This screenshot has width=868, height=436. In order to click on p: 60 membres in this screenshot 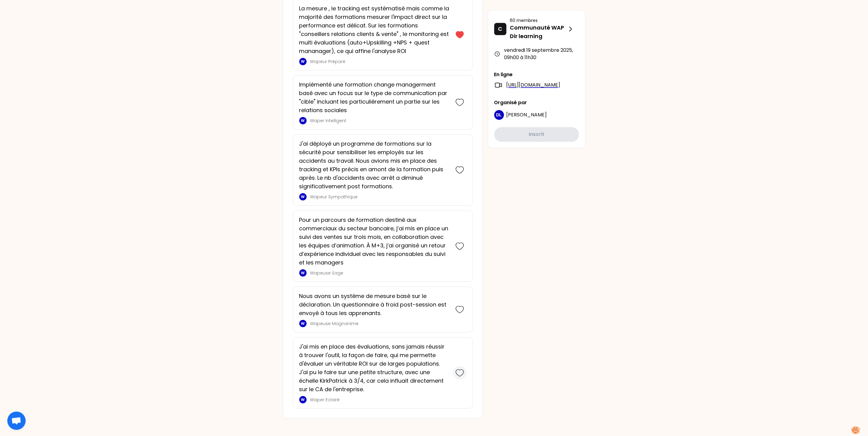, I will do `click(538, 20)`.